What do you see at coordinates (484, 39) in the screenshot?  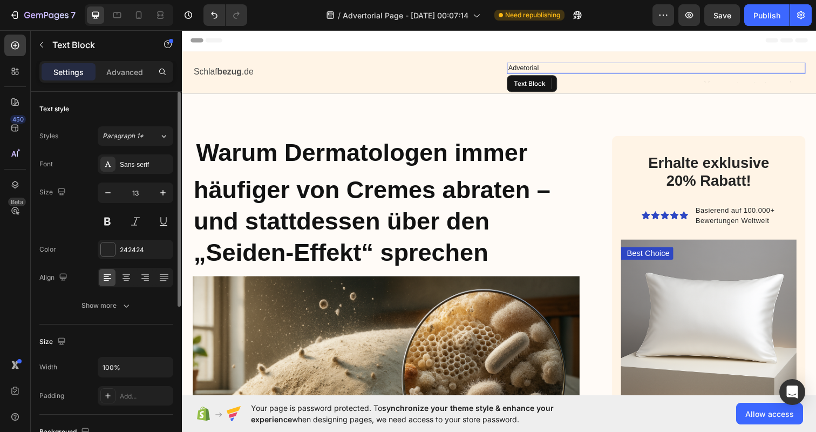 I see `p: Advetorial` at bounding box center [484, 39].